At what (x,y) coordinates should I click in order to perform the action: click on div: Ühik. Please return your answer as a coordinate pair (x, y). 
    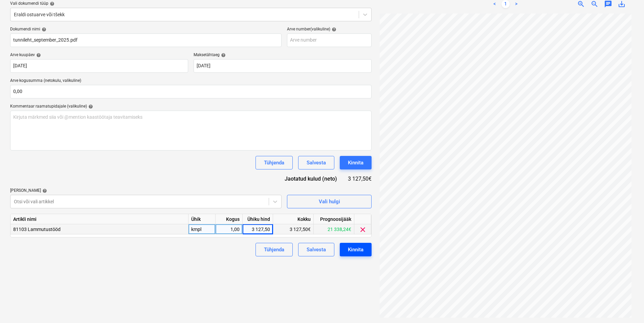
    Looking at the image, I should click on (202, 219).